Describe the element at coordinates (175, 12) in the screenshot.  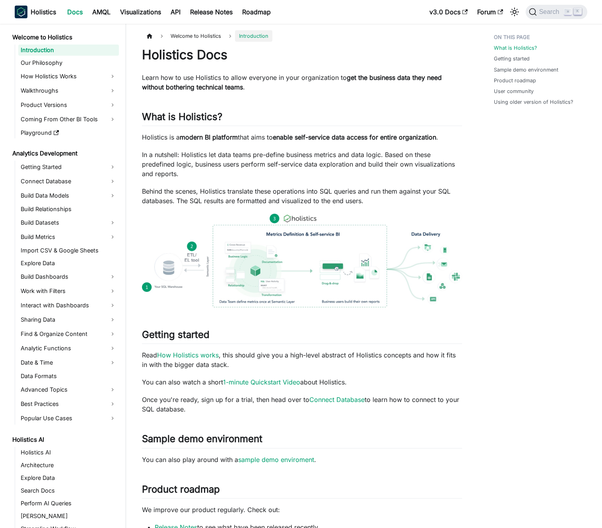
I see `a: API` at that location.